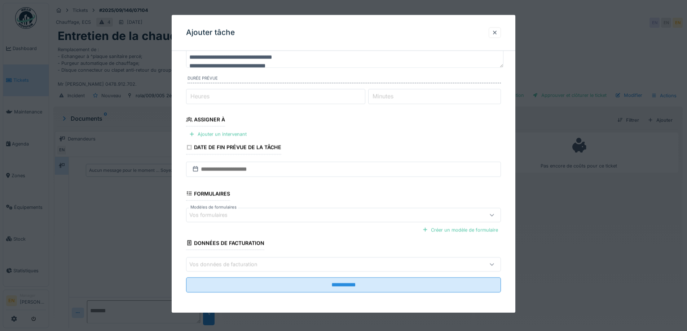 The width and height of the screenshot is (687, 331). What do you see at coordinates (210, 32) in the screenshot?
I see `h3: Ajouter tâche` at bounding box center [210, 32].